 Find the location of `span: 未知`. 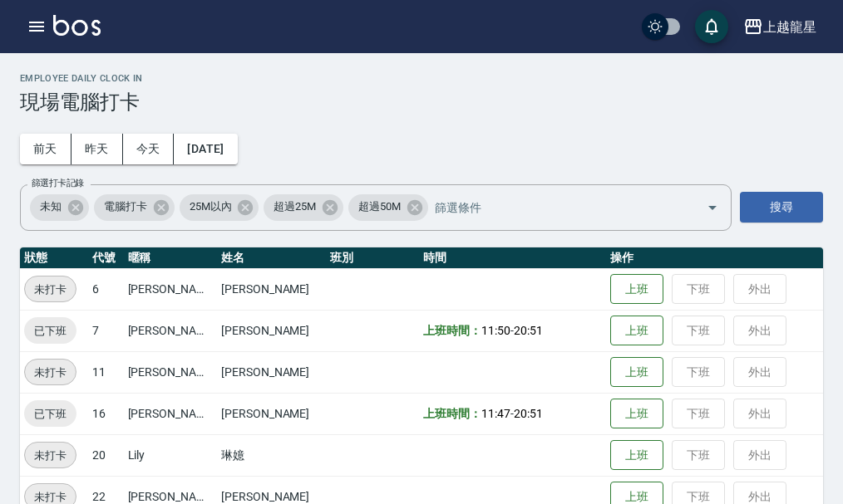

span: 未知 is located at coordinates (50, 207).